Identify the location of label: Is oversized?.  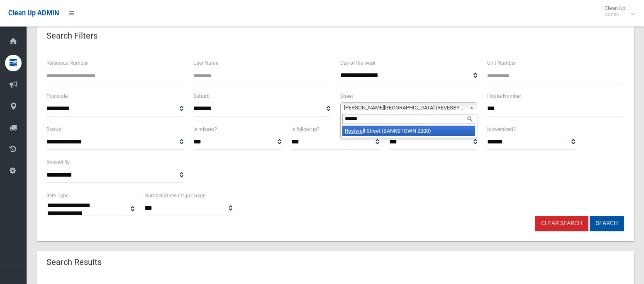
(501, 129).